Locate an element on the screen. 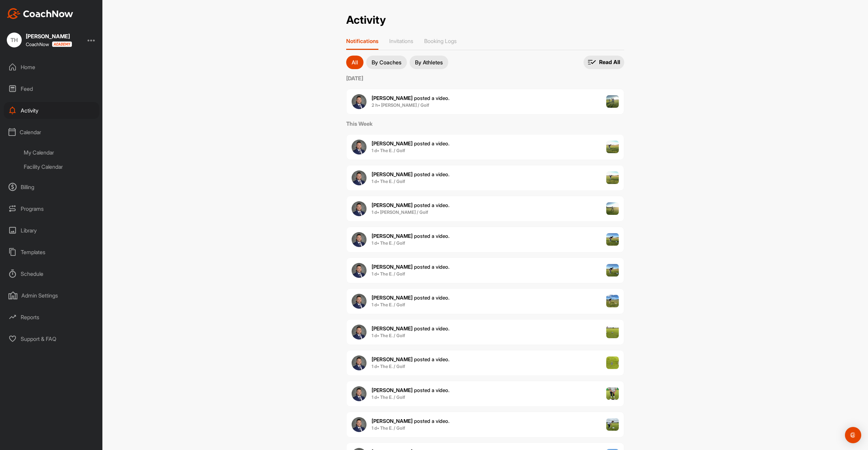 This screenshot has width=868, height=450. div: Billing is located at coordinates (51, 187).